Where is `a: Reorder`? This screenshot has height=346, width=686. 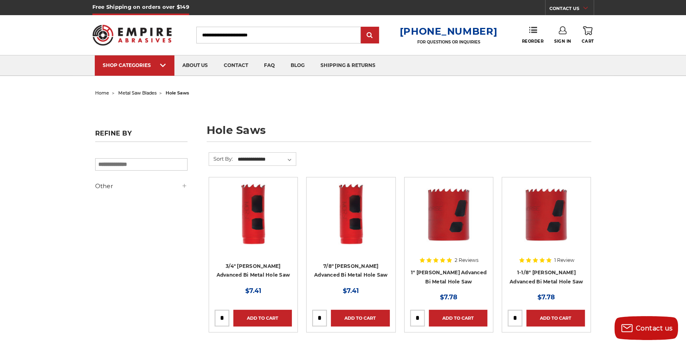
a: Reorder is located at coordinates (532, 35).